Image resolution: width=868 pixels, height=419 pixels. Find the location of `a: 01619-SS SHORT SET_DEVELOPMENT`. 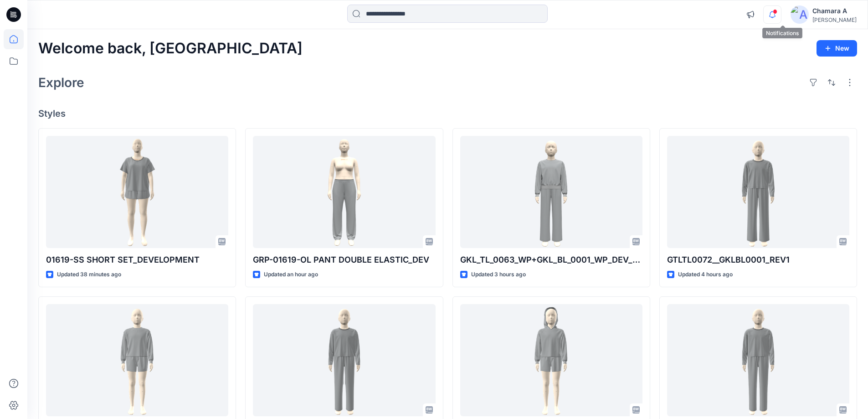

a: 01619-SS SHORT SET_DEVELOPMENT is located at coordinates (137, 192).